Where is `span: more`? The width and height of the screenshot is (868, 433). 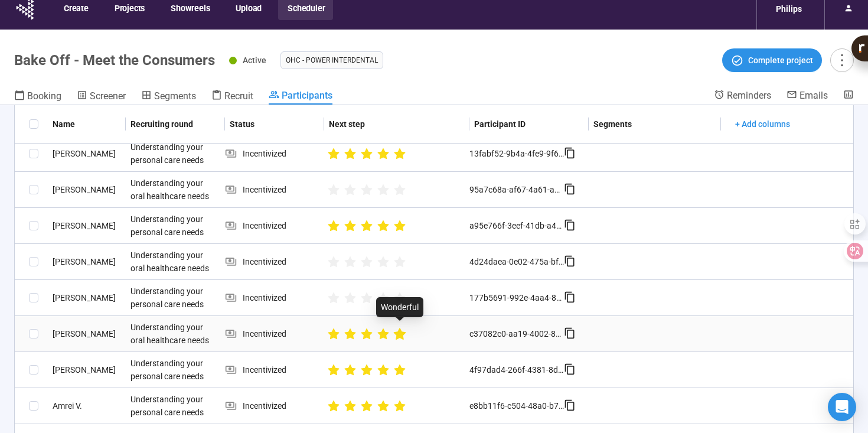 span: more is located at coordinates (842, 60).